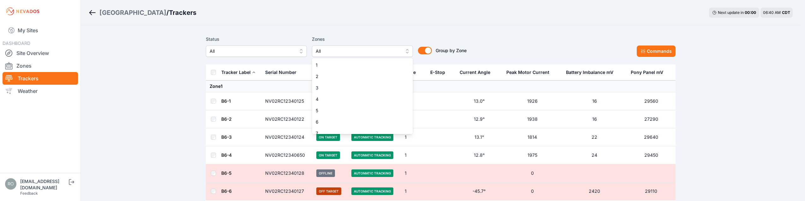 The height and width of the screenshot is (201, 805). What do you see at coordinates (358, 51) in the screenshot?
I see `span: All` at bounding box center [358, 51].